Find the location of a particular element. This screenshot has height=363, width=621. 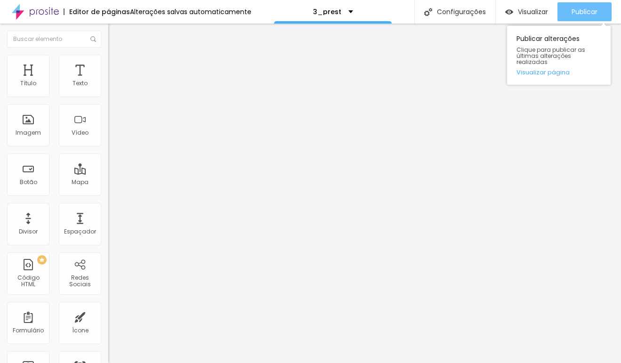

font: Título is located at coordinates (28, 83).